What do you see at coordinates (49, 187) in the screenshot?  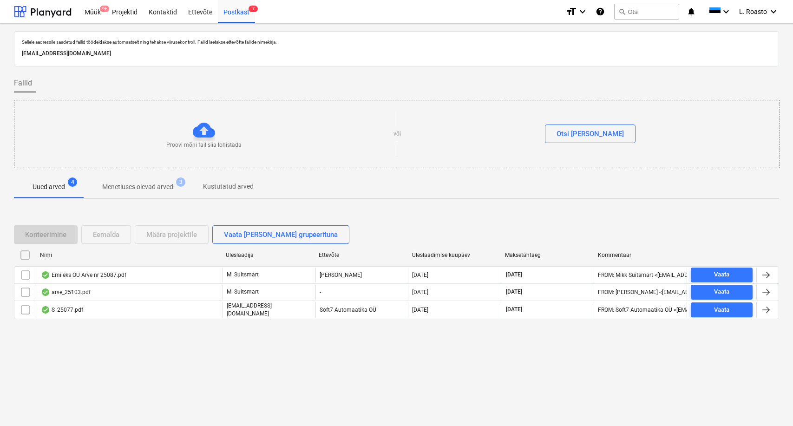 I see `p: Uued arved` at bounding box center [49, 187].